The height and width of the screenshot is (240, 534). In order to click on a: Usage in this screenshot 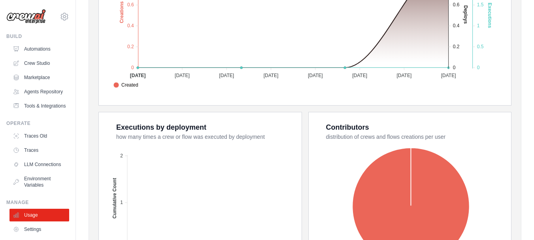, I will do `click(39, 215)`.